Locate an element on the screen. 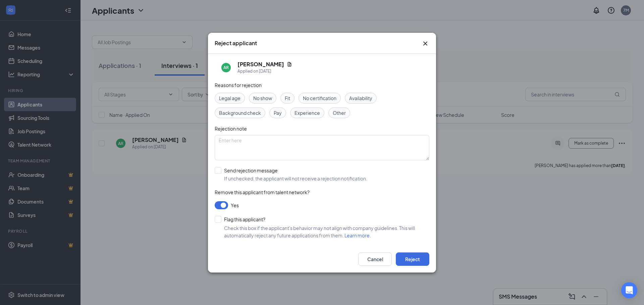 The width and height of the screenshot is (644, 305). span: No certification is located at coordinates (320, 98).